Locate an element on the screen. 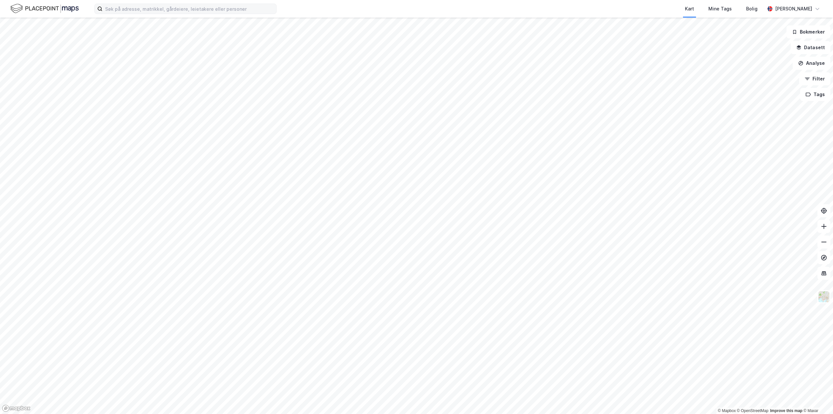 Image resolution: width=833 pixels, height=414 pixels. div: Chat Widget is located at coordinates (817, 398).